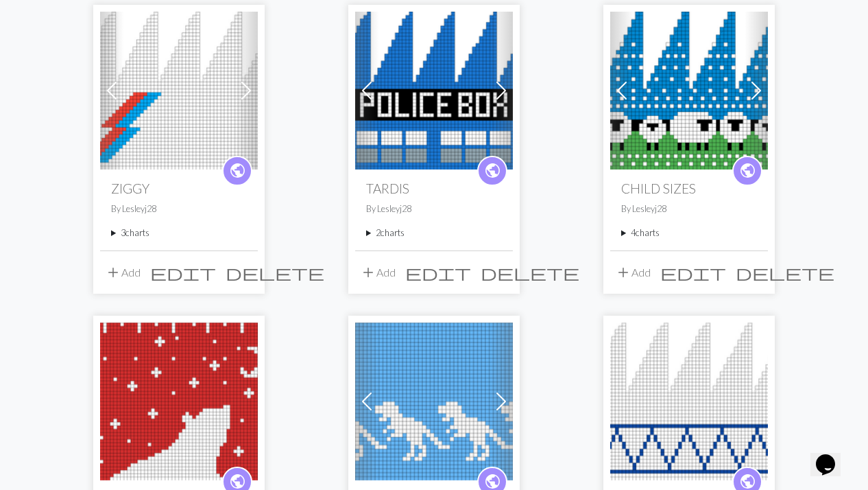 The image size is (868, 490). What do you see at coordinates (689, 188) in the screenshot?
I see `h2: CHILD SIZES` at bounding box center [689, 188].